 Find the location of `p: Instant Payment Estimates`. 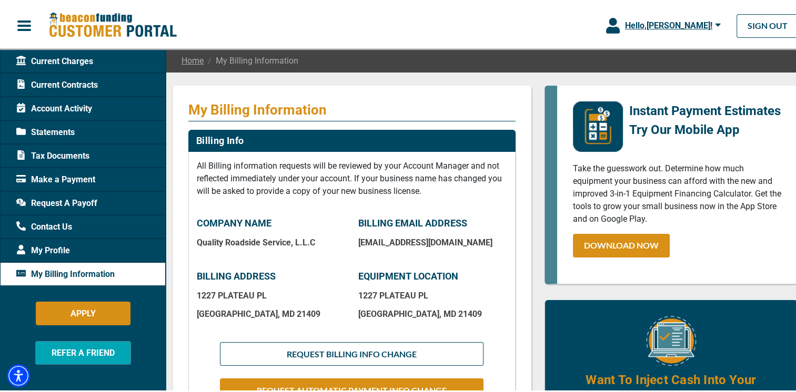

p: Instant Payment Estimates is located at coordinates (705, 109).